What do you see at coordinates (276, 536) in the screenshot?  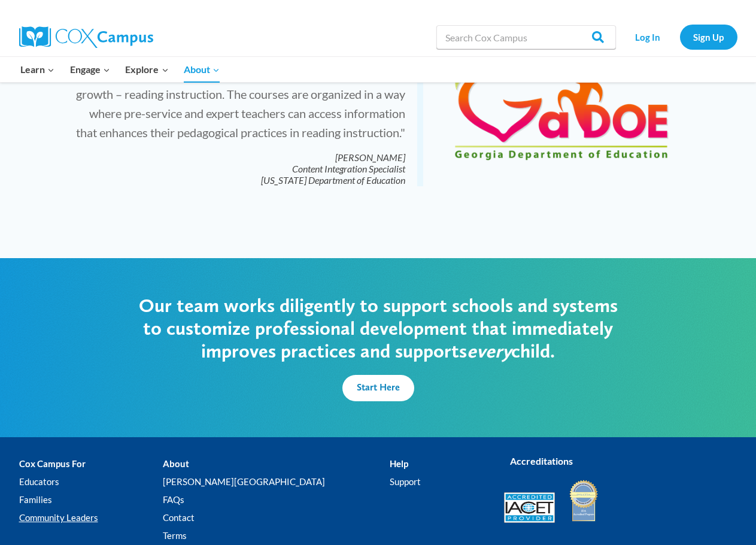 I see `a: Terms` at bounding box center [276, 536].